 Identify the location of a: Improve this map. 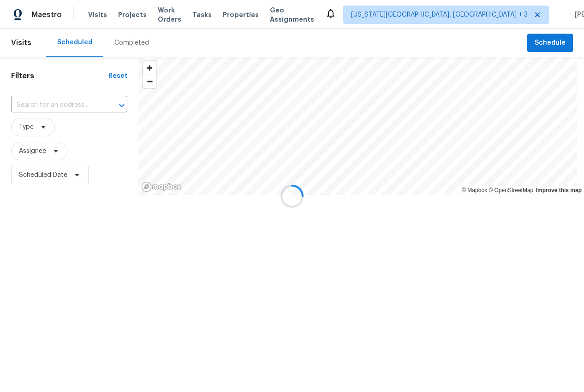
(559, 190).